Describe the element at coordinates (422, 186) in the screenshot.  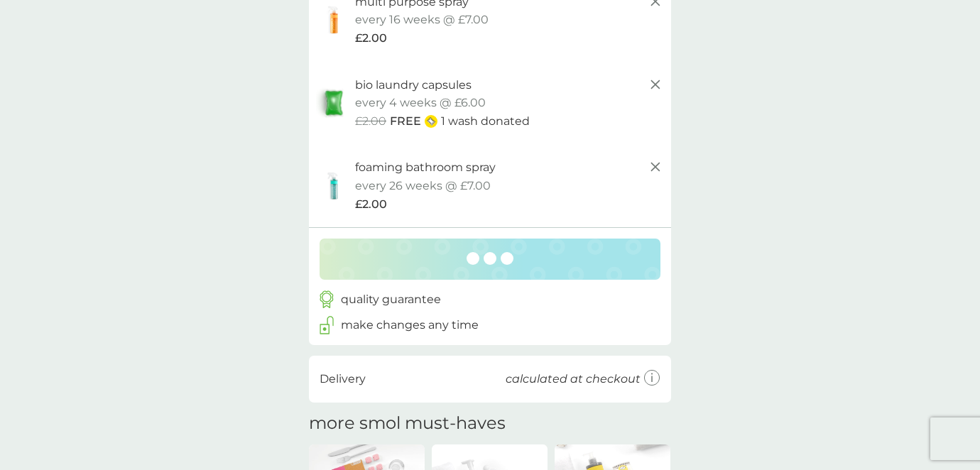
I see `p: every 26 weeks @ £7.00` at that location.